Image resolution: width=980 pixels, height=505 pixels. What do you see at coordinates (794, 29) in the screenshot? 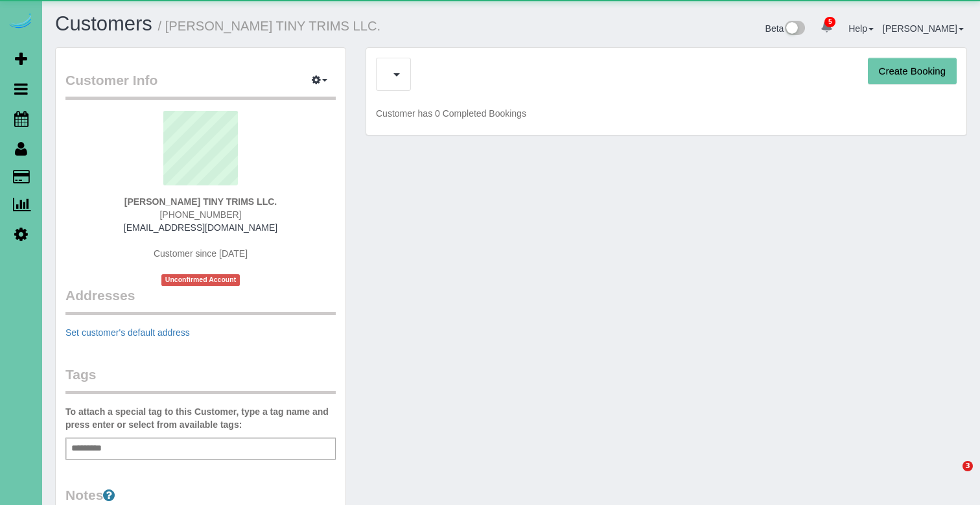
I see `img: New interface` at bounding box center [794, 29].